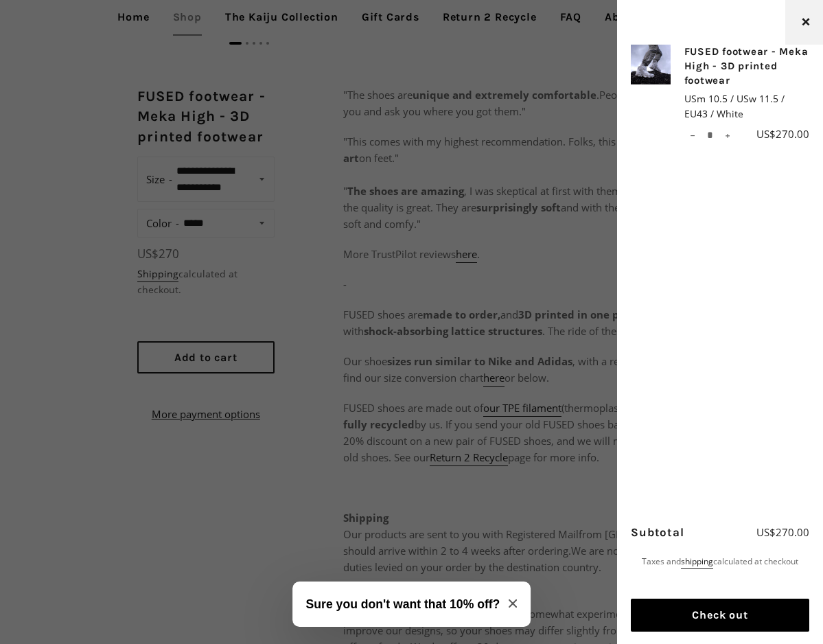 The height and width of the screenshot is (644, 823). I want to click on a: shipping, so click(697, 562).